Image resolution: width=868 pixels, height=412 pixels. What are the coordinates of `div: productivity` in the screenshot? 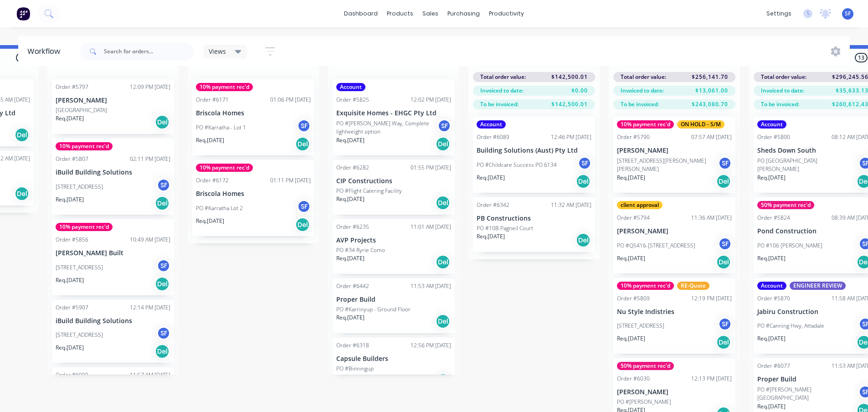 It's located at (506, 14).